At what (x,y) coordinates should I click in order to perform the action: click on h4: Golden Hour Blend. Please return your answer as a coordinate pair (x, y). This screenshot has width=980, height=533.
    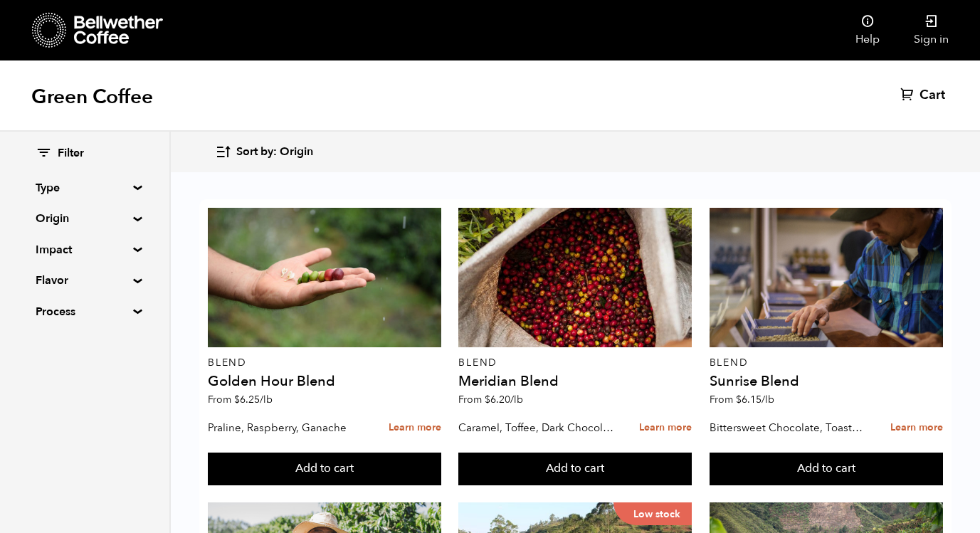
    Looking at the image, I should click on (324, 382).